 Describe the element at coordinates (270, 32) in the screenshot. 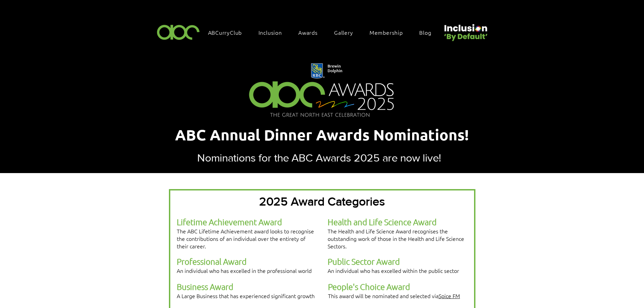

I see `span: Inclusion` at that location.